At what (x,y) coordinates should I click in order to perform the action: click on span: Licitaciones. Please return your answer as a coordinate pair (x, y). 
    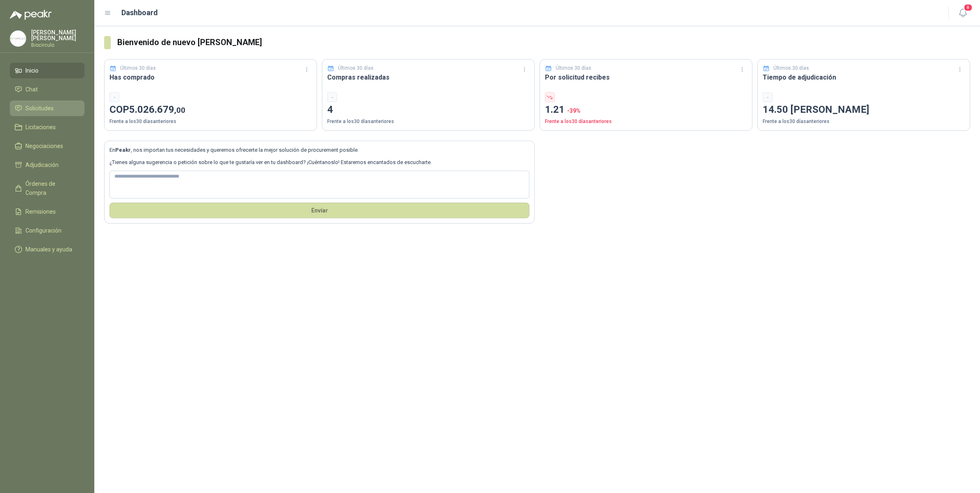
    Looking at the image, I should click on (41, 127).